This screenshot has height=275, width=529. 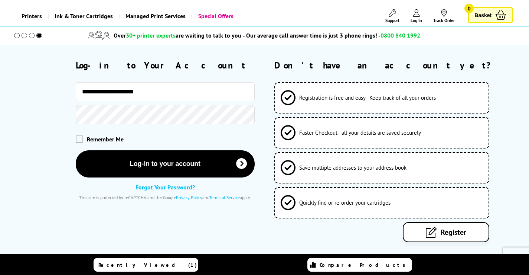 What do you see at coordinates (353, 167) in the screenshot?
I see `span: Save multiple addresses to your address book` at bounding box center [353, 167].